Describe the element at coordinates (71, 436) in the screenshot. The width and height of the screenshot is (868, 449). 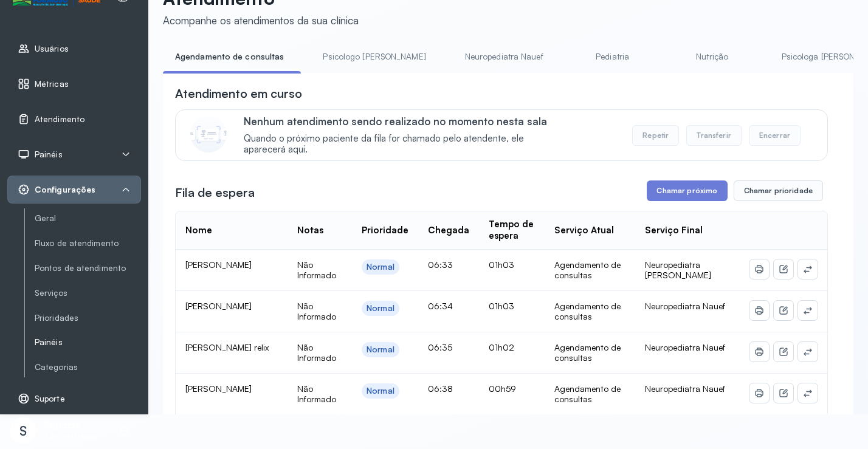
I see `p: Administrador` at that location.